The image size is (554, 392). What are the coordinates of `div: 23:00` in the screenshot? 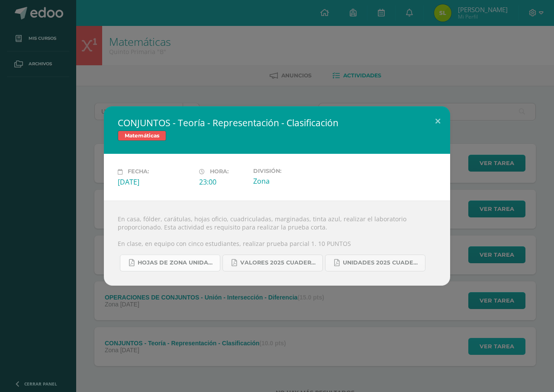 It's located at (222, 182).